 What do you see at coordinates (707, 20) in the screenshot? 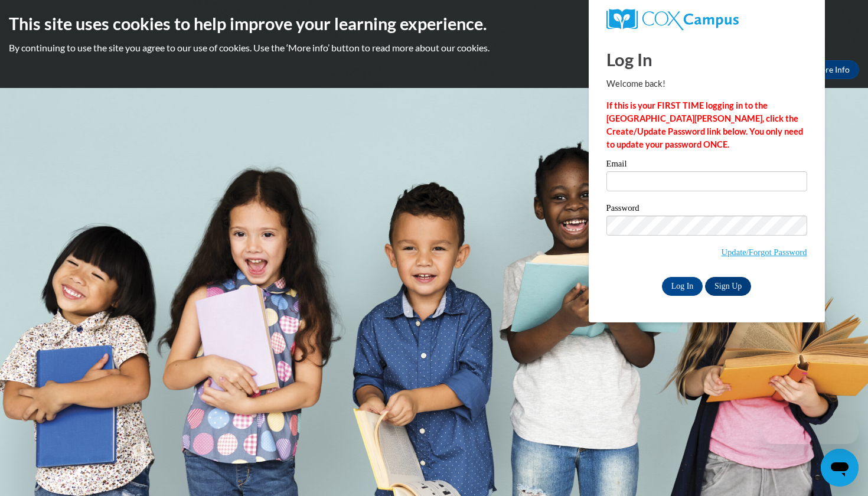
I see `a: COX Campus` at bounding box center [707, 20].